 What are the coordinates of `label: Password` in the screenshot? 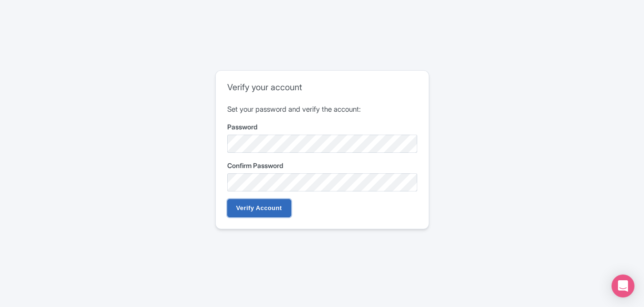 It's located at (323, 127).